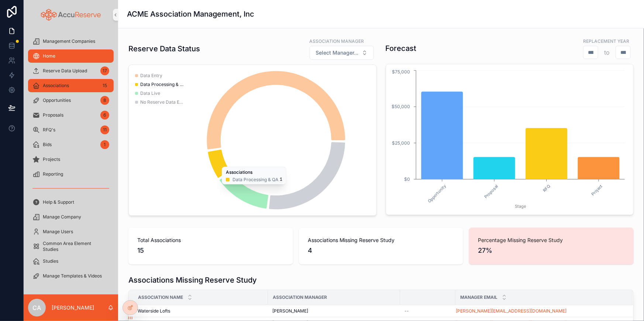 Image resolution: width=644 pixels, height=321 pixels. I want to click on h1: Reserve Data Status, so click(164, 49).